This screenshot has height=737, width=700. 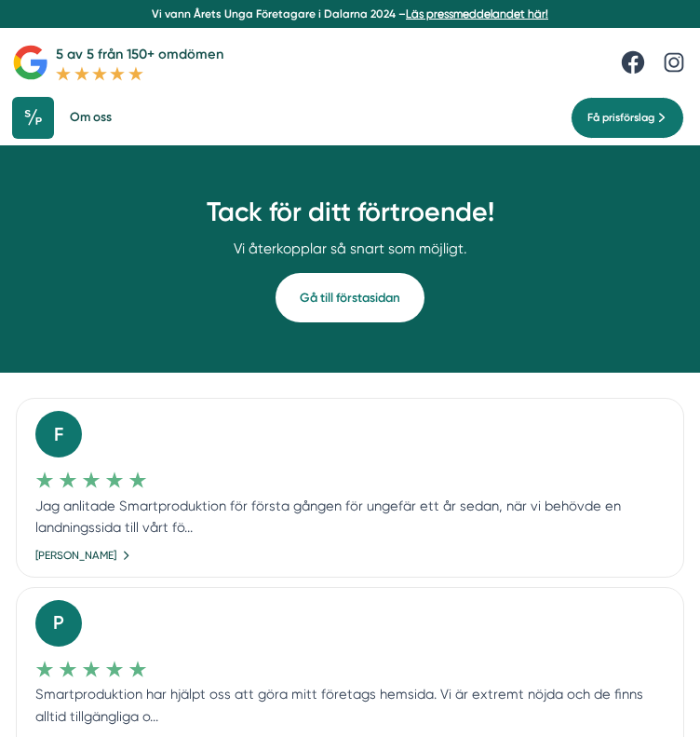 I want to click on span: Få prisförslag, so click(x=622, y=117).